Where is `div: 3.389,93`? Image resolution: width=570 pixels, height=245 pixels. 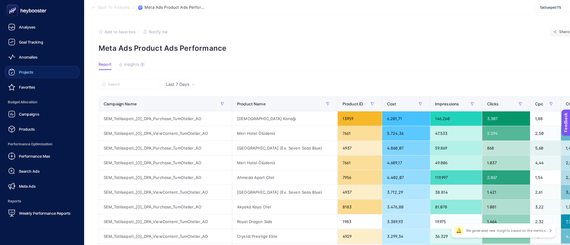
div: 3.389,93 is located at coordinates (406, 222).